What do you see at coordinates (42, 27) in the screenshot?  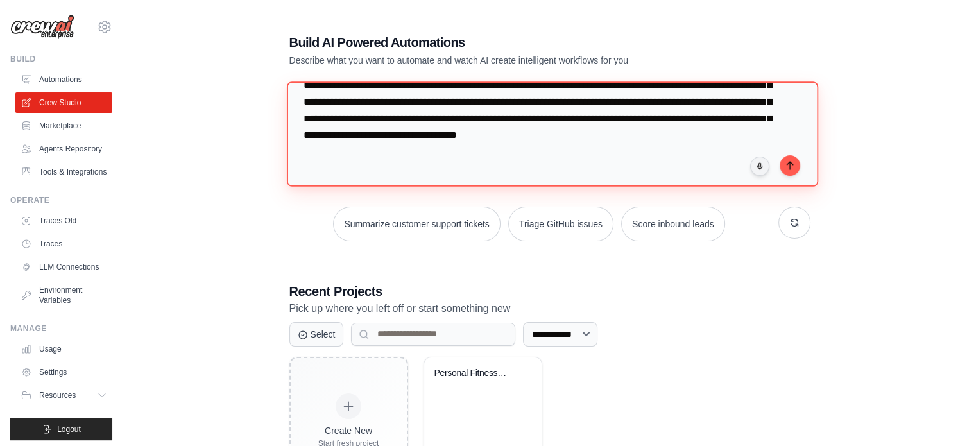 I see `img: Logo` at bounding box center [42, 27].